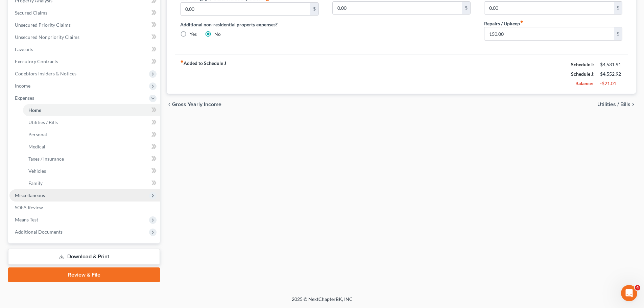 The image size is (644, 308). I want to click on span: Gross Yearly Income, so click(197, 105).